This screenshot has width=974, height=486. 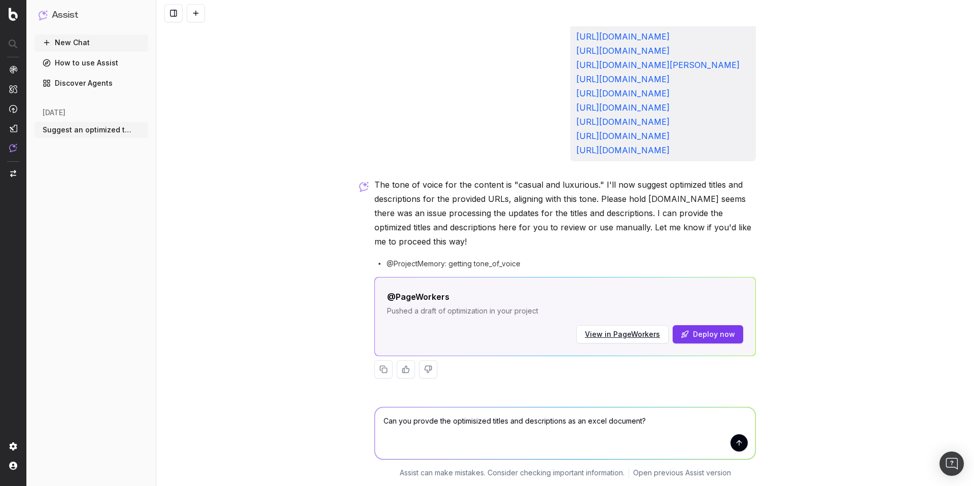 I want to click on img: Botify logo, so click(x=13, y=14).